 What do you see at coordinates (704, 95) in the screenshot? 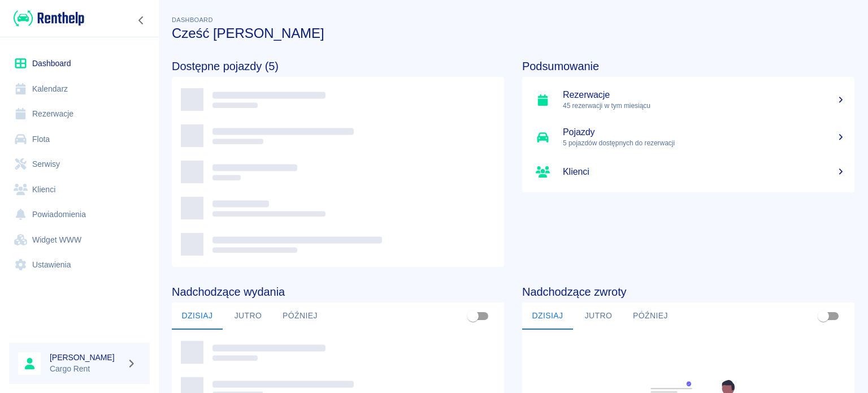
I see `h5: Rezerwacje` at bounding box center [704, 95].